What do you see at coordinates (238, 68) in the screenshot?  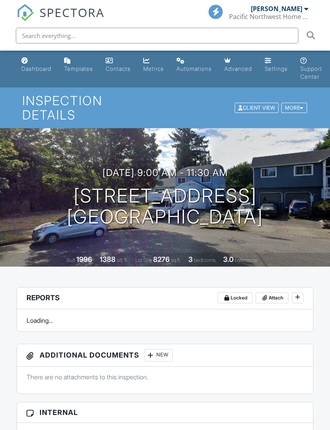 I see `div: Advanced` at bounding box center [238, 68].